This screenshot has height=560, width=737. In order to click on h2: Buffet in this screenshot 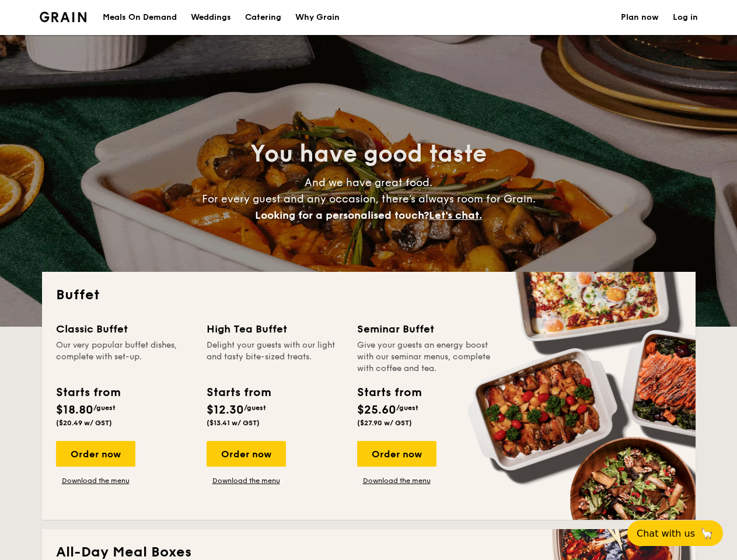, I will do `click(369, 295)`.